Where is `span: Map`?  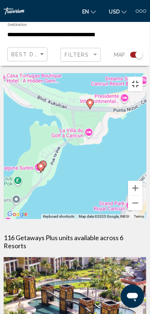 span: Map is located at coordinates (119, 55).